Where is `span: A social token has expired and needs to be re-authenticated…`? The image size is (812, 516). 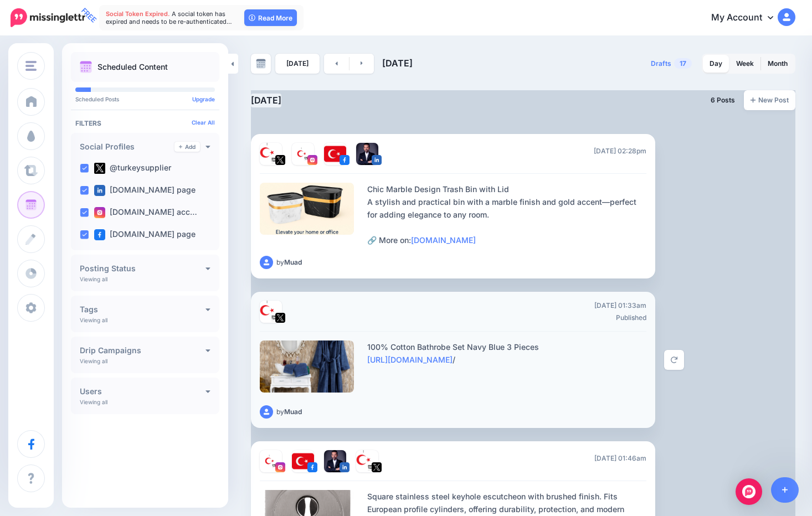 span: A social token has expired and needs to be re-authenticated… is located at coordinates (169, 18).